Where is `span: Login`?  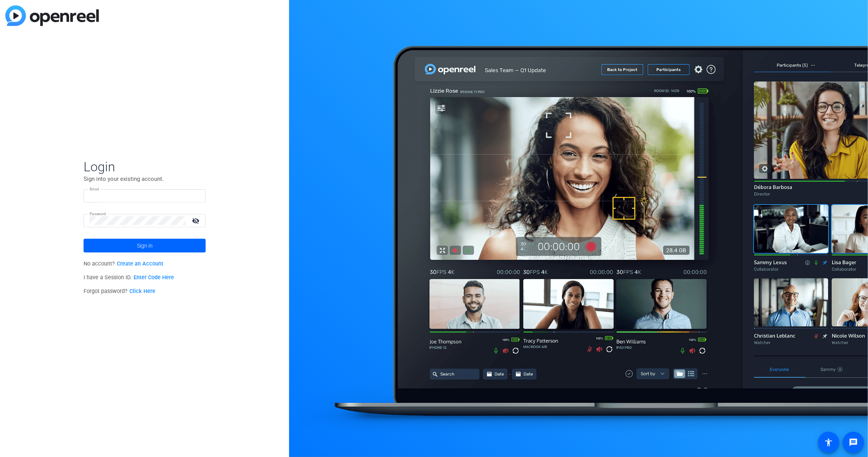
span: Login is located at coordinates (145, 166).